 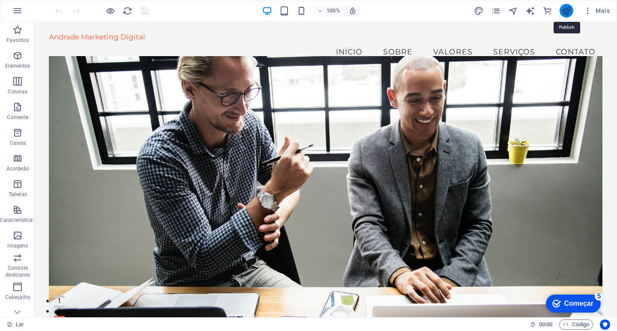 What do you see at coordinates (329, 11) in the screenshot?
I see `button: 100%` at bounding box center [329, 11].